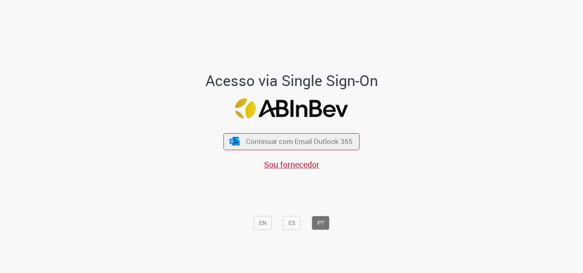 The width and height of the screenshot is (583, 273). Describe the element at coordinates (292, 223) in the screenshot. I see `button: ES` at that location.